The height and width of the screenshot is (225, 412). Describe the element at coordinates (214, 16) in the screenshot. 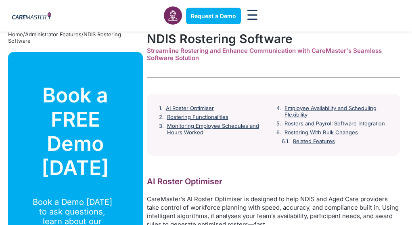

I see `a: Request a Demo` at that location.